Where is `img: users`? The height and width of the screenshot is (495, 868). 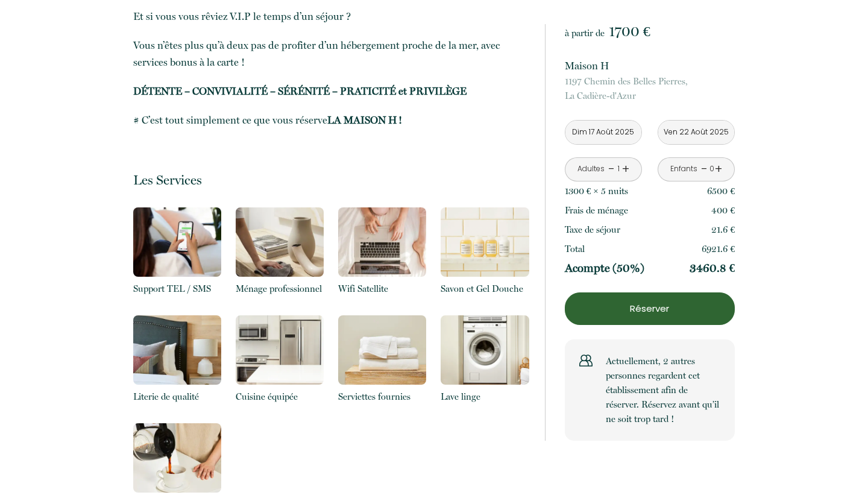 img: users is located at coordinates (586, 361).